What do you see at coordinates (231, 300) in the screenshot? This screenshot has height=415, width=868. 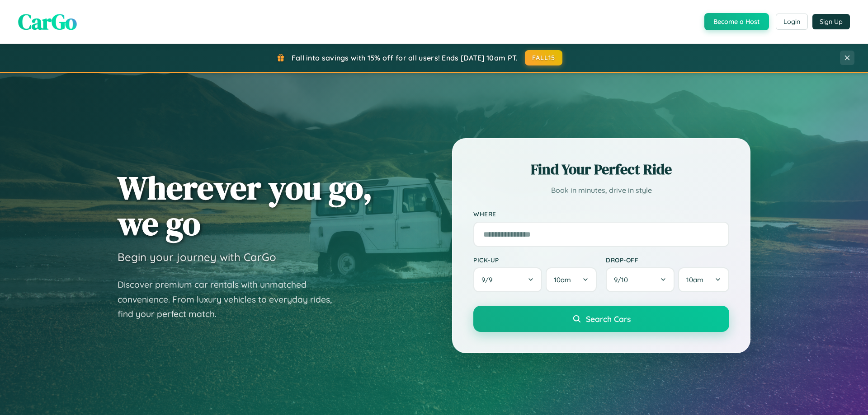 I see `p: Discover premium car rentals with unmatched convenience. From luxury vehicles to everyday rides, ...` at bounding box center [231, 300].